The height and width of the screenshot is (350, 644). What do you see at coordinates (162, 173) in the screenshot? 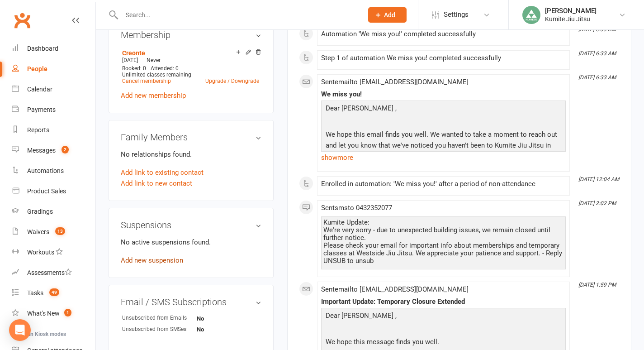
I see `a: Add link to existing contact` at bounding box center [162, 173].